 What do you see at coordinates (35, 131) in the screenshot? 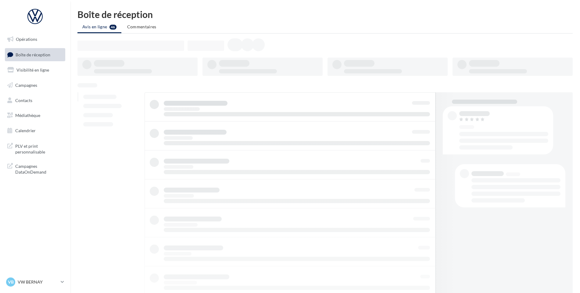
I see `a: Calendrier` at bounding box center [35, 131].